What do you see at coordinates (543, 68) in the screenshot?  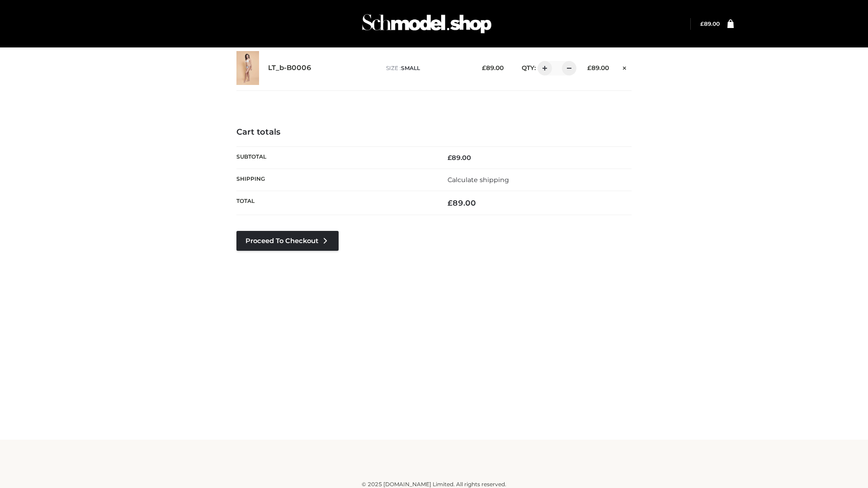 I see `div: QTY:` at bounding box center [543, 68].